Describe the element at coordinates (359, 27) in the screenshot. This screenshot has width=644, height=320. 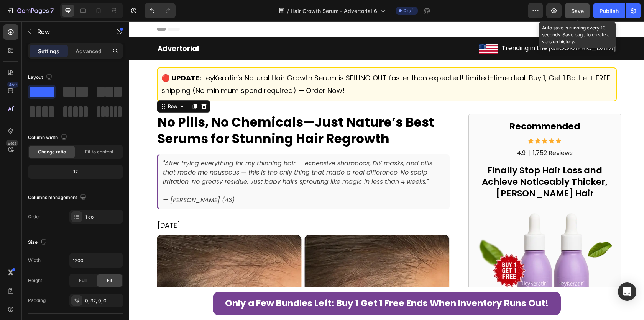
I see `img: gempages_469087886981989598-94426725-9fc2-460d-a47b-805c858a4939.png` at that location.